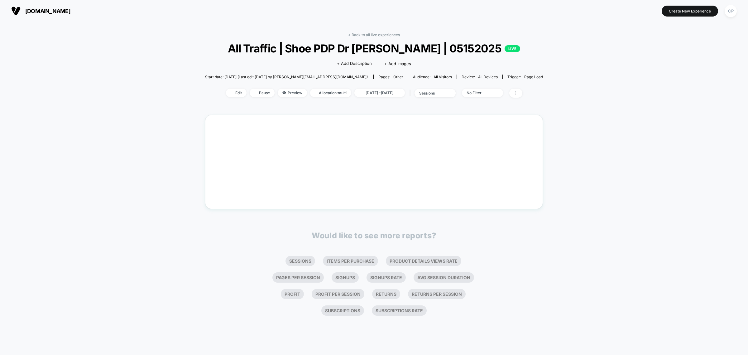  I want to click on li: Signups Rate, so click(386, 277).